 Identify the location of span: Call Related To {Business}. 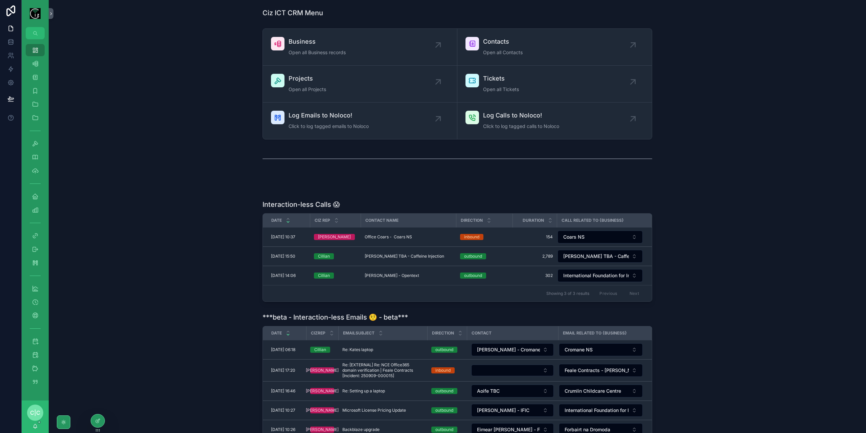
(593, 220).